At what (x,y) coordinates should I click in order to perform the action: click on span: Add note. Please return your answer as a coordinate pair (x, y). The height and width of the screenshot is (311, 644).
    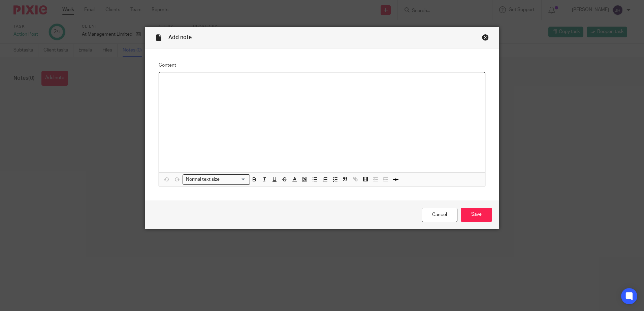
    Looking at the image, I should click on (180, 37).